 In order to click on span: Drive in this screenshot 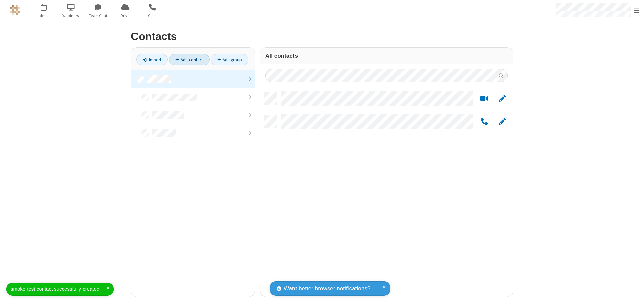, I will do `click(125, 16)`.